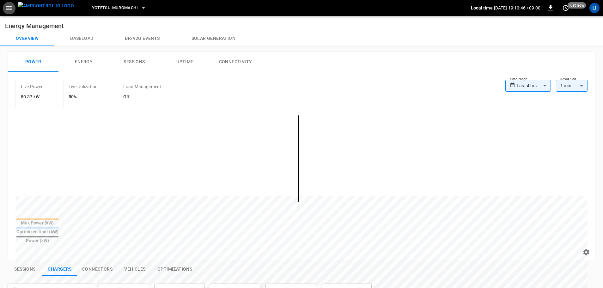 Image resolution: width=603 pixels, height=288 pixels. What do you see at coordinates (213, 39) in the screenshot?
I see `button: Solar generation` at bounding box center [213, 39].